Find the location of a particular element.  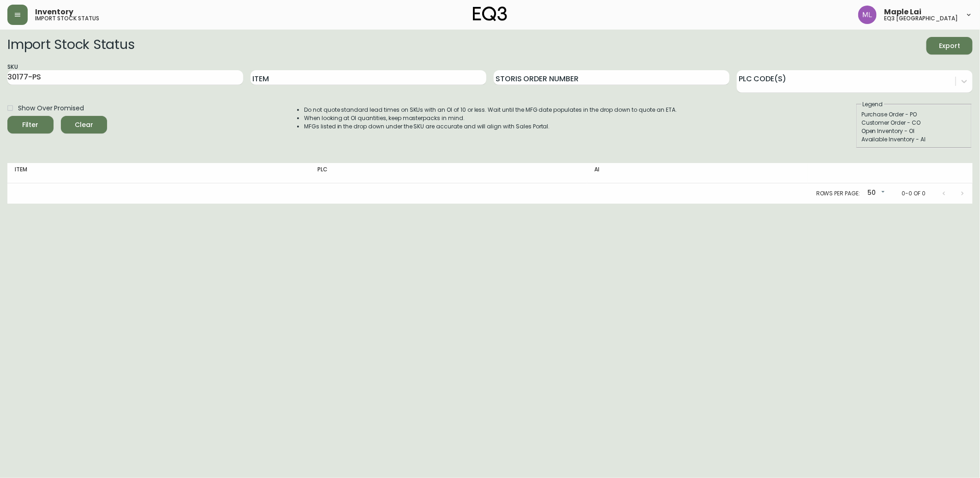

div: Filter is located at coordinates (31, 125).